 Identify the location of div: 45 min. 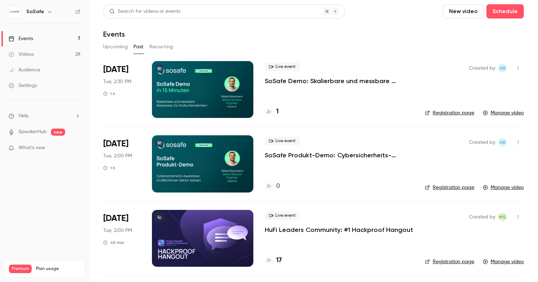
(113, 243).